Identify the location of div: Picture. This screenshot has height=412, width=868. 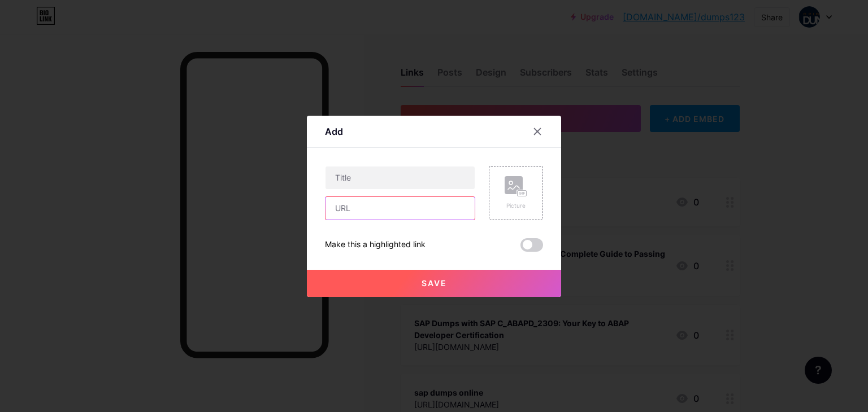
(516, 205).